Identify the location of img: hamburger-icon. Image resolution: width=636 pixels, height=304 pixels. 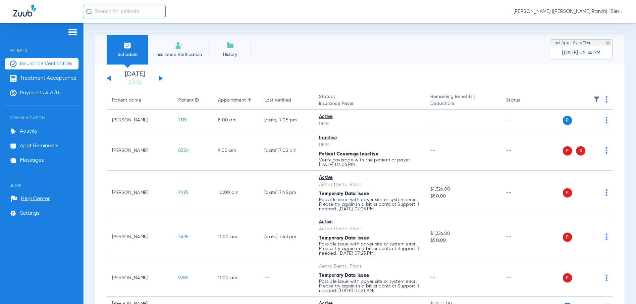
(73, 32).